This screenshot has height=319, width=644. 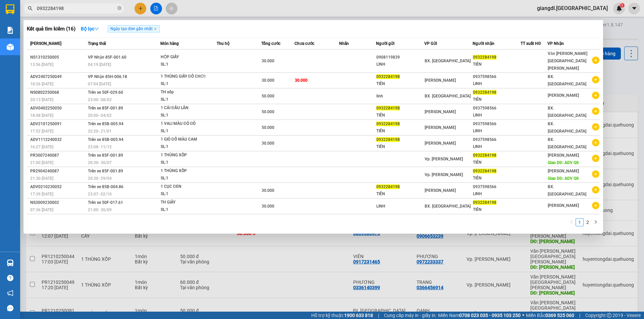 What do you see at coordinates (531, 43) in the screenshot?
I see `span: TT xuất HĐ` at bounding box center [531, 43].